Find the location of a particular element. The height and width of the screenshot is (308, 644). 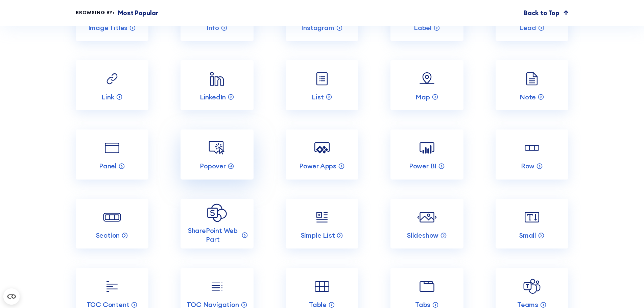

p: Label is located at coordinates (422, 28).